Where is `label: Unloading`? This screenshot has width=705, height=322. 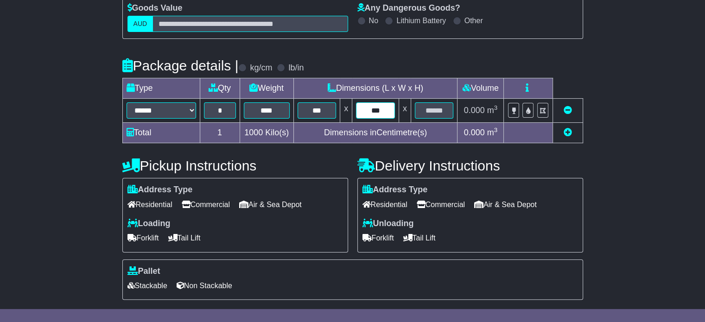
label: Unloading is located at coordinates (388, 224).